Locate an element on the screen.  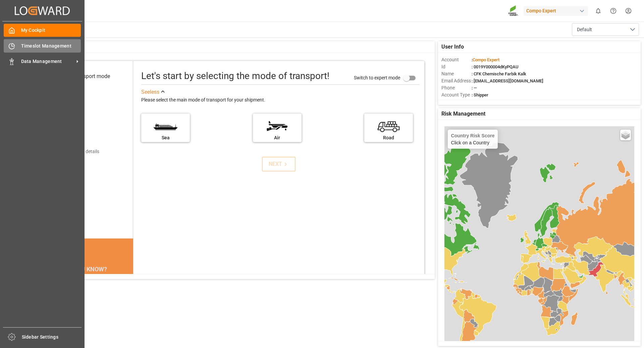
div: Sea is located at coordinates (165, 138).